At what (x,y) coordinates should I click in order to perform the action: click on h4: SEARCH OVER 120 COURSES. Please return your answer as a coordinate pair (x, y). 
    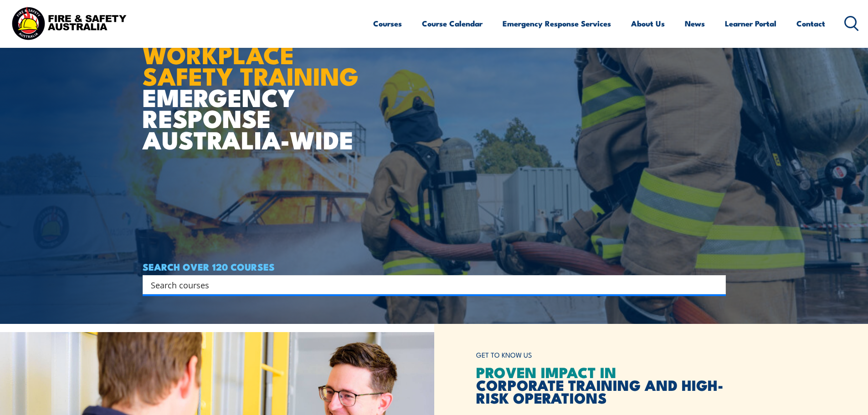
    Looking at the image, I should click on (434, 266).